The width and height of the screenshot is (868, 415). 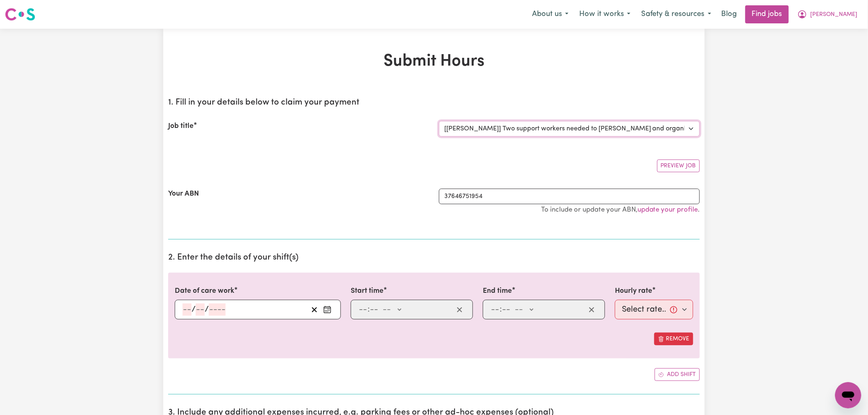 I want to click on button: About us, so click(x=550, y=15).